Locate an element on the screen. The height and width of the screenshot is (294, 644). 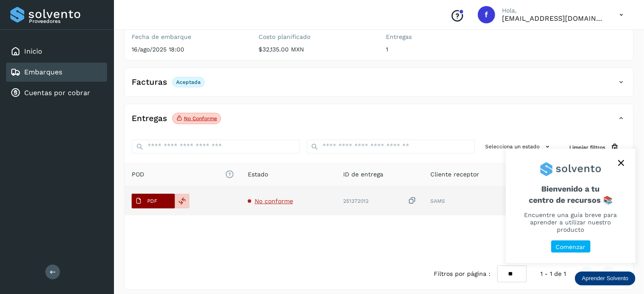
p: 16/ago/2025 18:00 is located at coordinates (189, 49).